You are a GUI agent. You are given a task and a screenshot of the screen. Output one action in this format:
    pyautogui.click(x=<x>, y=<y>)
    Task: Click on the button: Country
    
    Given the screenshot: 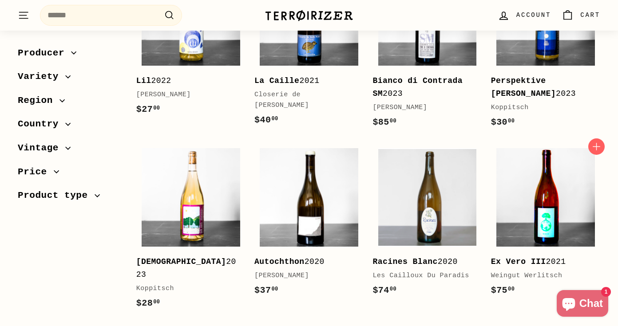 What is the action you would take?
    pyautogui.click(x=70, y=127)
    